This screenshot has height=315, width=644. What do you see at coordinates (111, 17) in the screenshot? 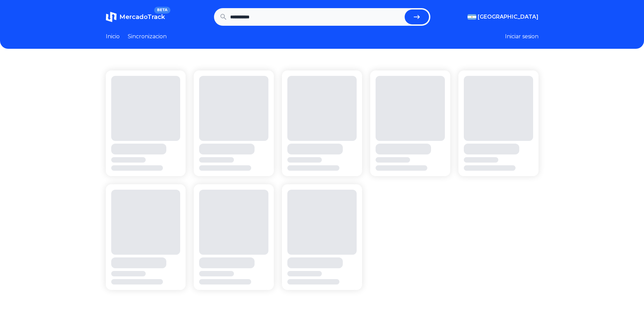
I see `img: MercadoTrack` at bounding box center [111, 17].